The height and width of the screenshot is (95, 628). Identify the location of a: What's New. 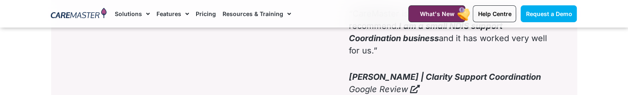
(437, 14).